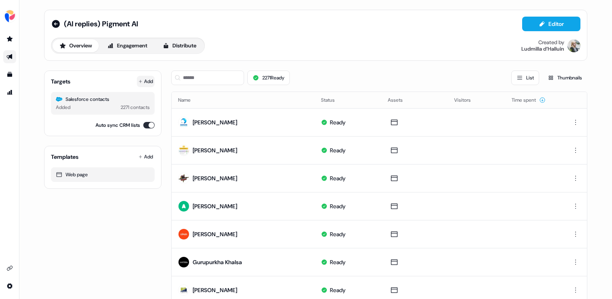 The width and height of the screenshot is (612, 299). What do you see at coordinates (65, 157) in the screenshot?
I see `div: Templates` at bounding box center [65, 157].